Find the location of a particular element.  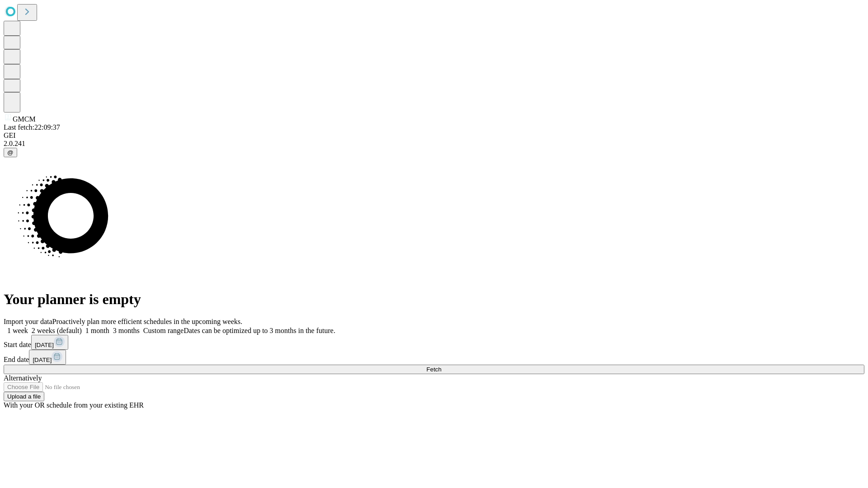

span: 1 week is located at coordinates (18, 331).